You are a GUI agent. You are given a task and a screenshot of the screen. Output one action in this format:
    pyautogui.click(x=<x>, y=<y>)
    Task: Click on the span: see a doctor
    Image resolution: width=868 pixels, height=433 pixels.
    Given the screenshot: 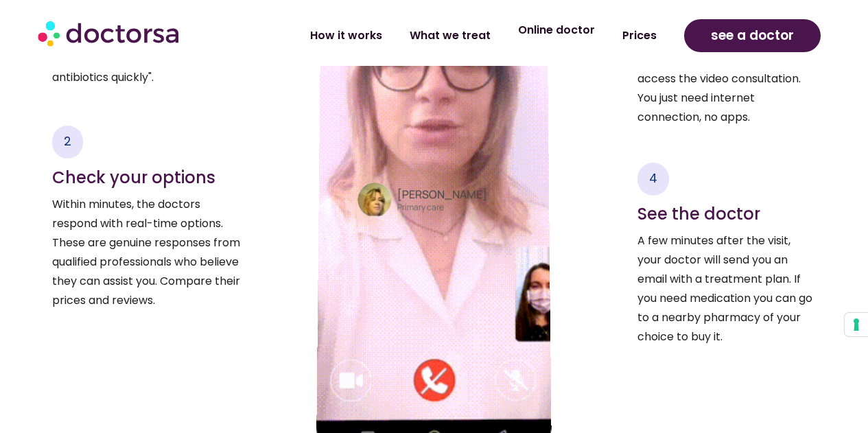 What is the action you would take?
    pyautogui.click(x=752, y=36)
    